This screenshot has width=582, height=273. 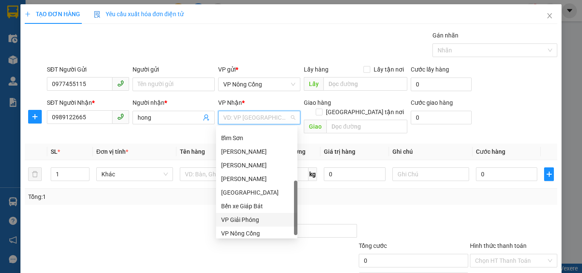 I want to click on span: kg, so click(x=313, y=174).